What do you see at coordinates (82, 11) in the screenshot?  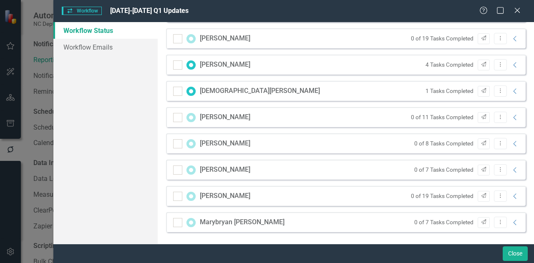 I see `span: Workflow` at bounding box center [82, 11].